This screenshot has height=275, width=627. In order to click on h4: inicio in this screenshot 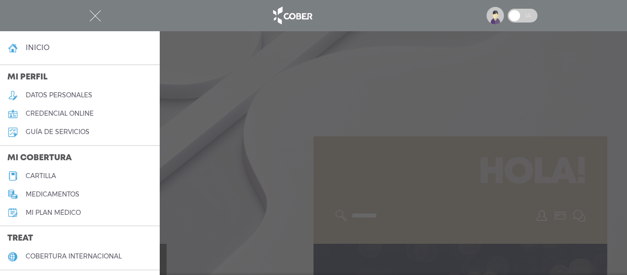, I will do `click(38, 47)`.